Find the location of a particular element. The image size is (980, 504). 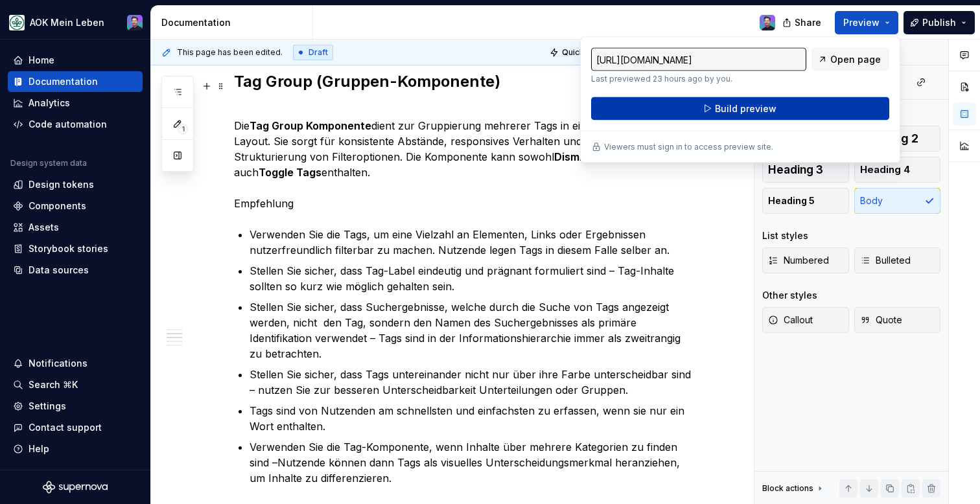

div: Code automation is located at coordinates (67, 124).